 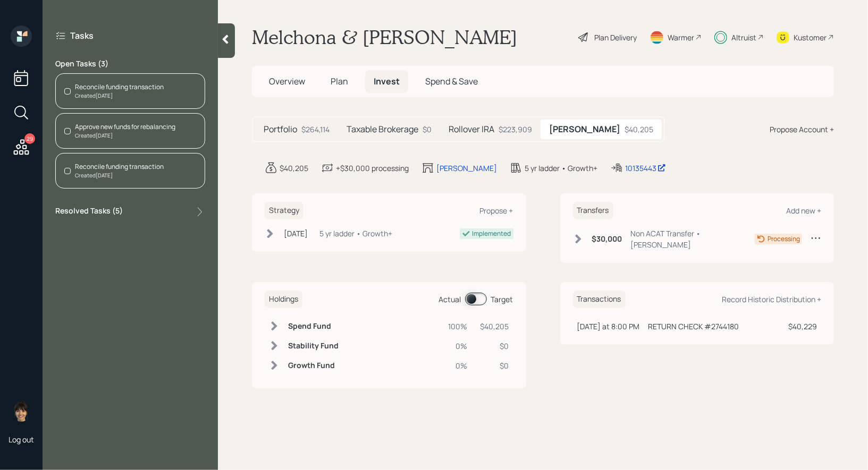 What do you see at coordinates (30, 138) in the screenshot?
I see `div: 29` at bounding box center [30, 138].